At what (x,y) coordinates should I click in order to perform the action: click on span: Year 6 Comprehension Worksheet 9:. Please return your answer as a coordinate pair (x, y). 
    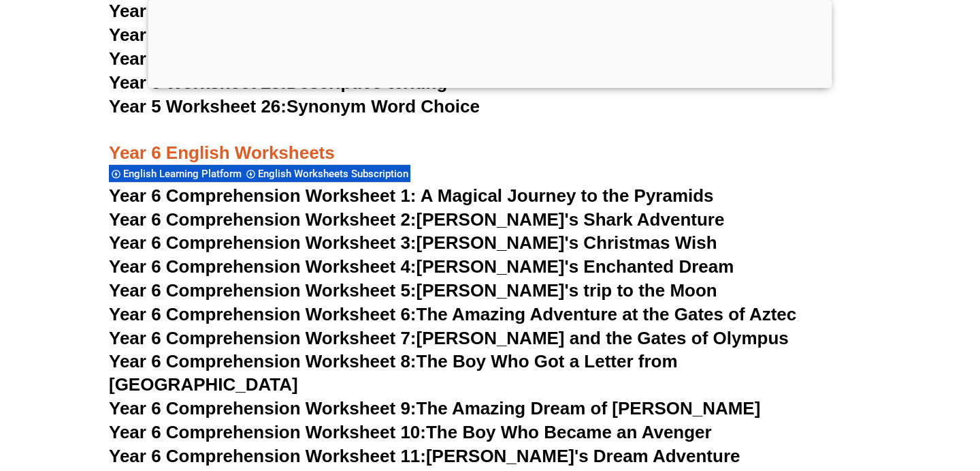
    Looking at the image, I should click on (263, 408).